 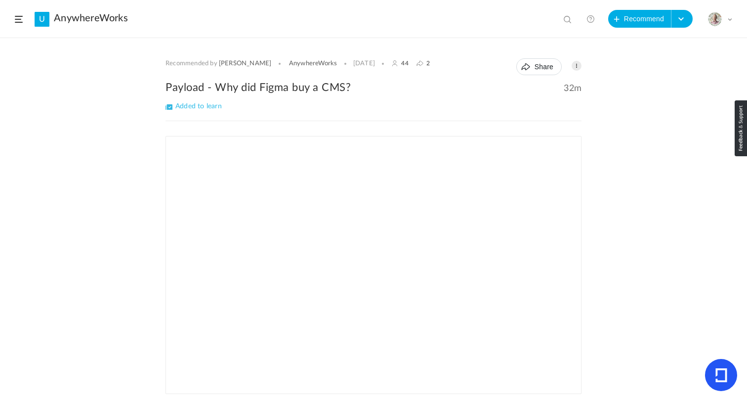 I want to click on h2: Payload - Why did Figma buy a CMS?, so click(x=374, y=87).